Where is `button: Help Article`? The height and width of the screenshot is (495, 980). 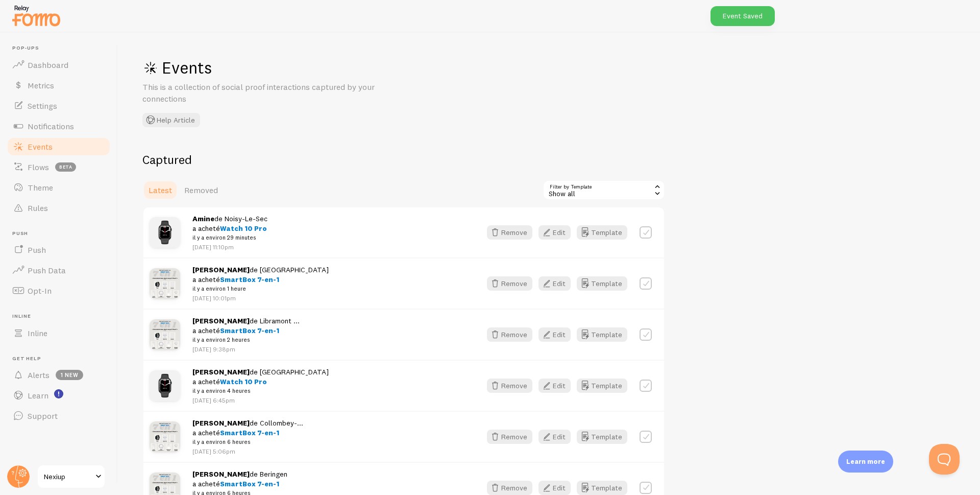
button: Help Article is located at coordinates (171, 120).